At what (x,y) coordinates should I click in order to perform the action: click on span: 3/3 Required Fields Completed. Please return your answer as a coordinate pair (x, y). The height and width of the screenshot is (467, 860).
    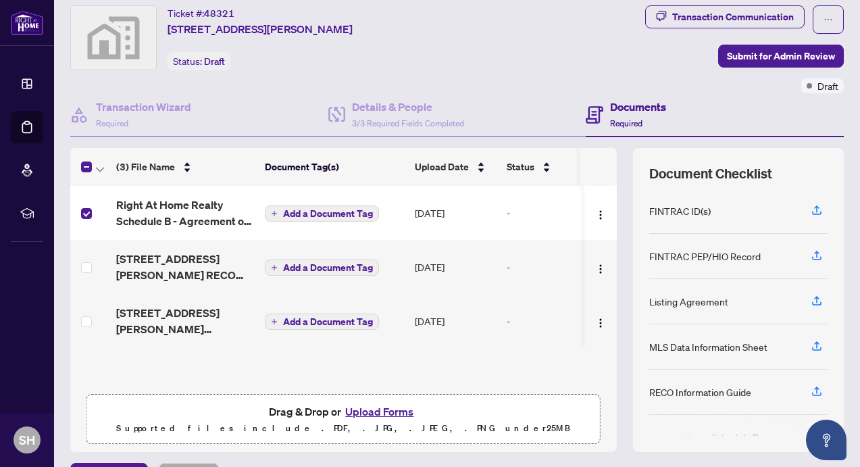
    Looking at the image, I should click on (408, 123).